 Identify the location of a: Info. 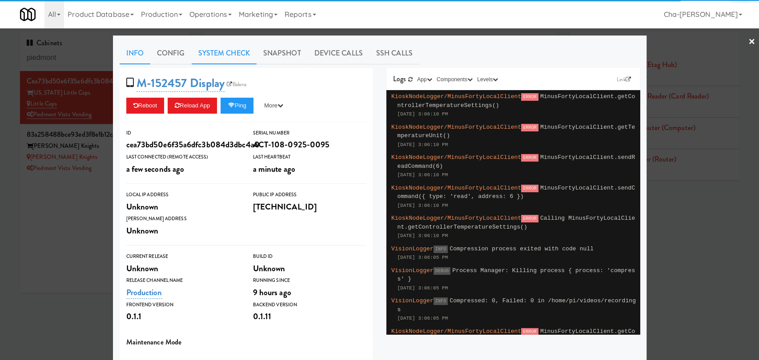
(135, 53).